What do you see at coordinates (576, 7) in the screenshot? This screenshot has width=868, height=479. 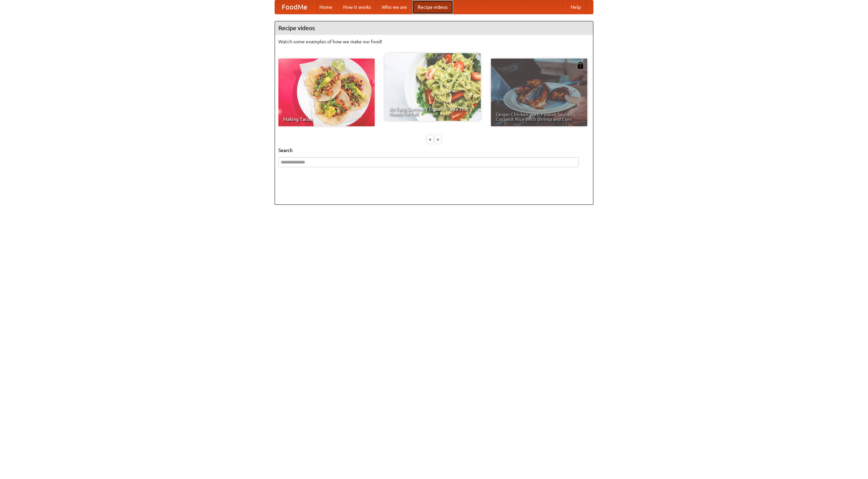 I see `a: Help` at bounding box center [576, 7].